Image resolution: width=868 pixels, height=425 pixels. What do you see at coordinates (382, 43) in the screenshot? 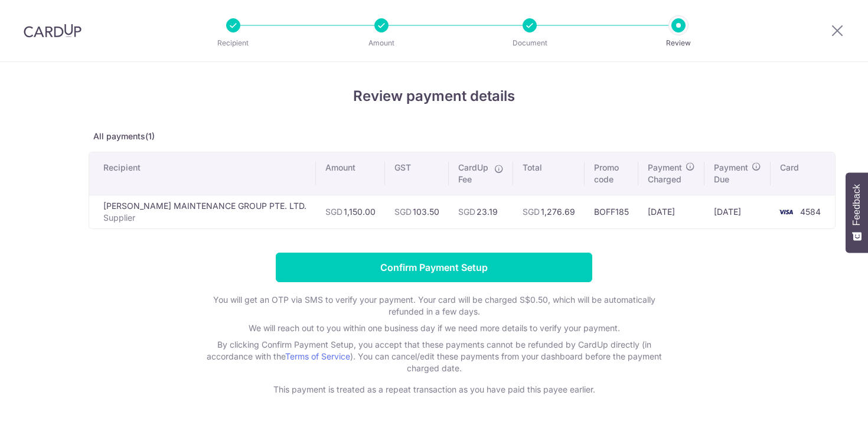
I see `p: Amount` at bounding box center [382, 43].